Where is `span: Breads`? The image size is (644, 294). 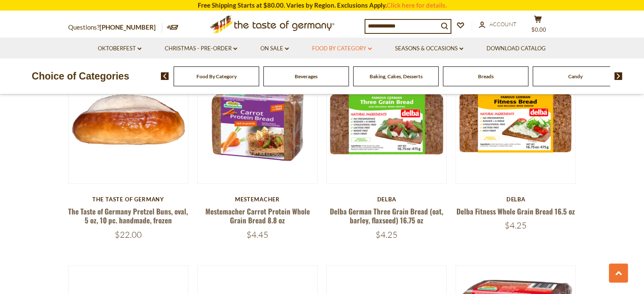 span: Breads is located at coordinates (485, 76).